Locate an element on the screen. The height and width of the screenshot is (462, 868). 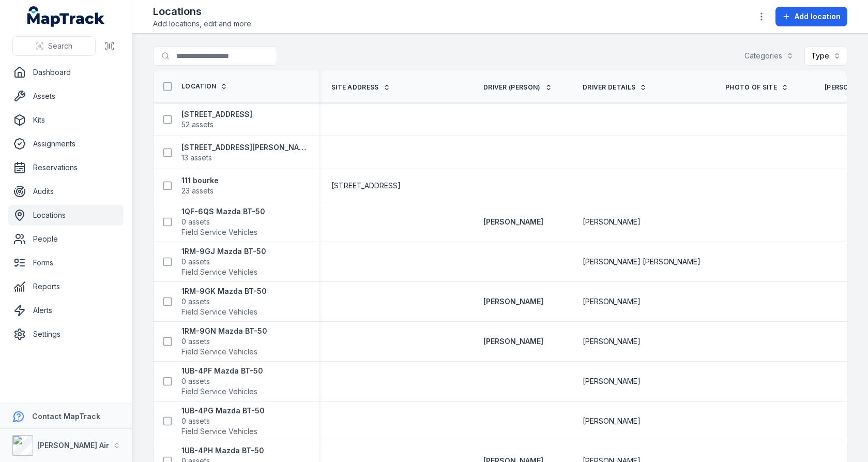
a: Driver (Person) is located at coordinates (518, 88).